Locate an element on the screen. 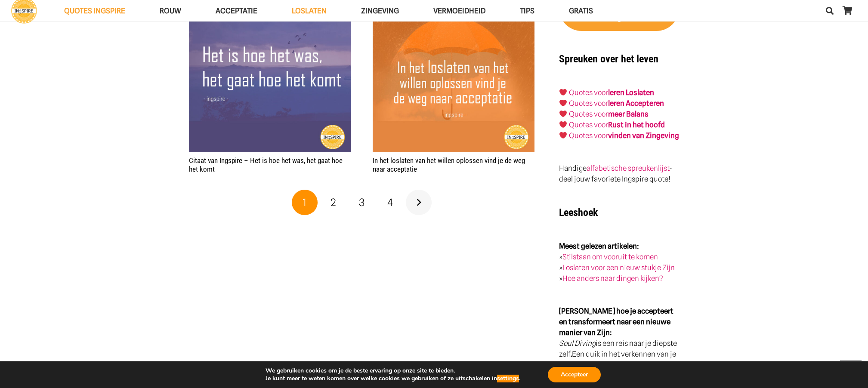 Image resolution: width=868 pixels, height=388 pixels. span: GRATIS is located at coordinates (581, 11).